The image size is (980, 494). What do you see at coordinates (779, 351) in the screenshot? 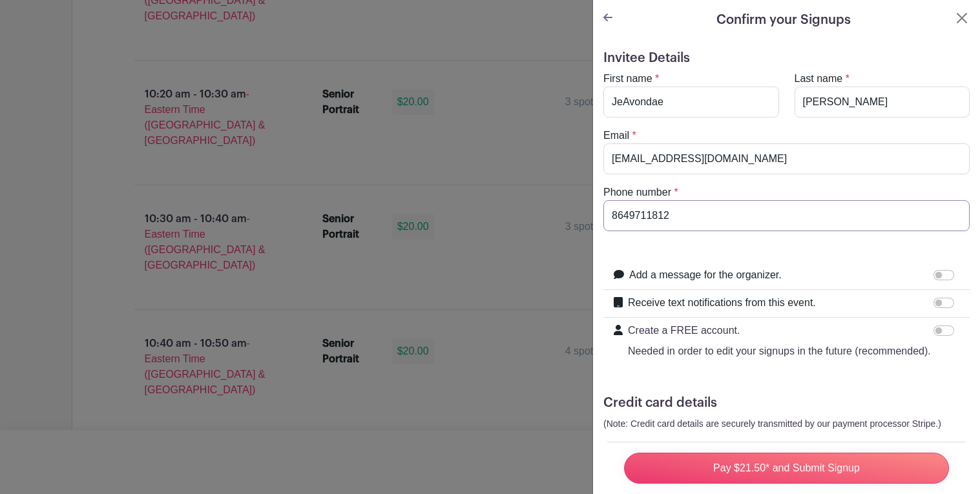
I see `p: Needed in order to edit your signups in the future (recommended).` at bounding box center [779, 351].